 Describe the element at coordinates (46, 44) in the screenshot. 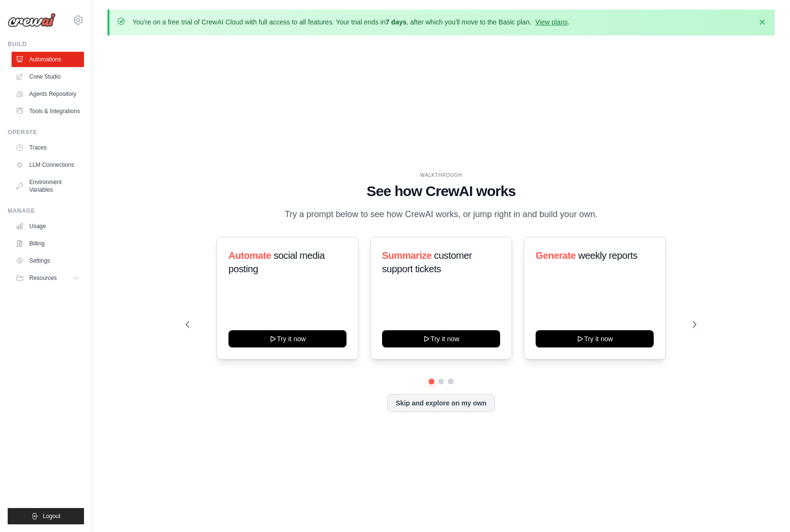

I see `div: Build` at that location.